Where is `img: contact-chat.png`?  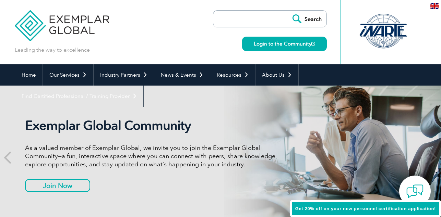
img: contact-chat.png is located at coordinates (415, 192).